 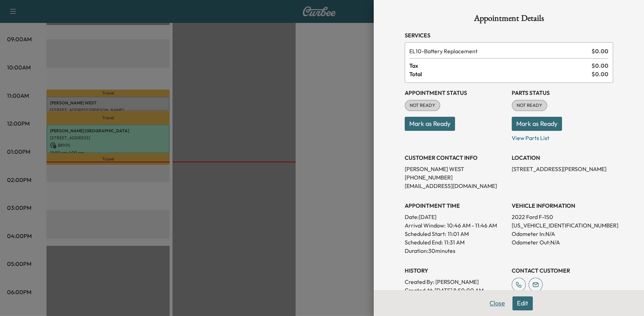 What do you see at coordinates (563, 92) in the screenshot?
I see `h3: Parts Status` at bounding box center [563, 92].